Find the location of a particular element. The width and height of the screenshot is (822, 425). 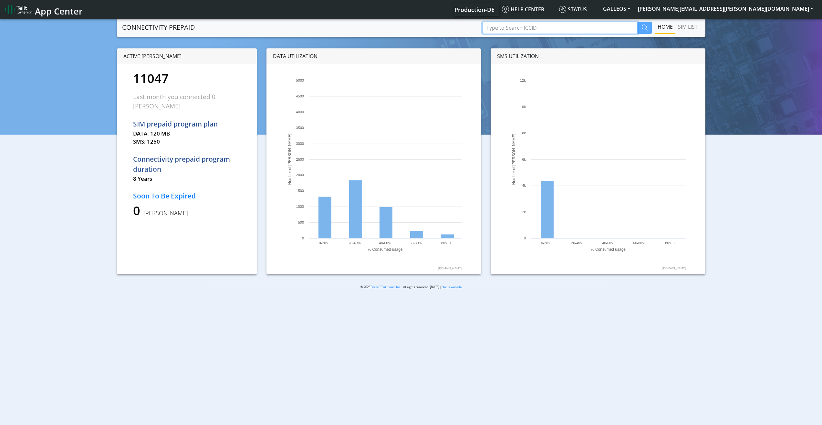

text: 12k is located at coordinates (523, 80).